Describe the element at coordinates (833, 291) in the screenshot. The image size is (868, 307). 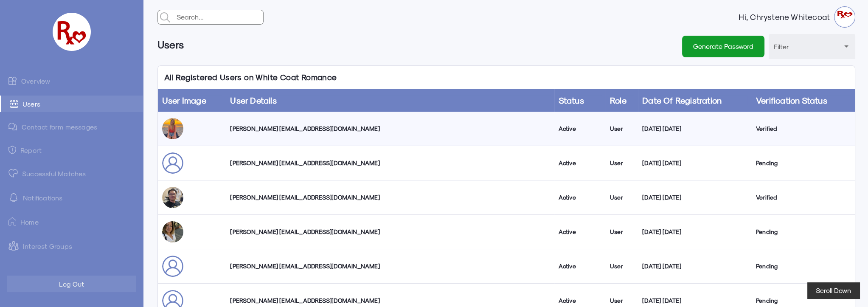
I see `button: Scroll Down` at that location.